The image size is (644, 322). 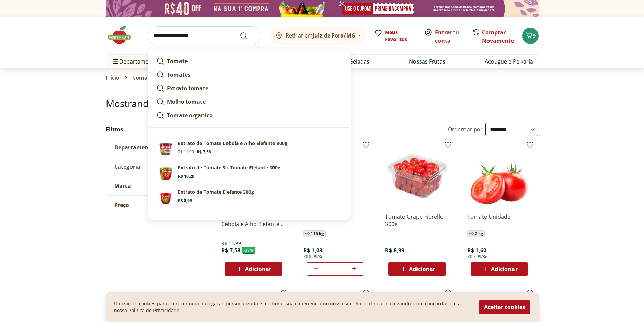 What do you see at coordinates (157, 186) in the screenshot?
I see `button: Marca` at bounding box center [157, 186].